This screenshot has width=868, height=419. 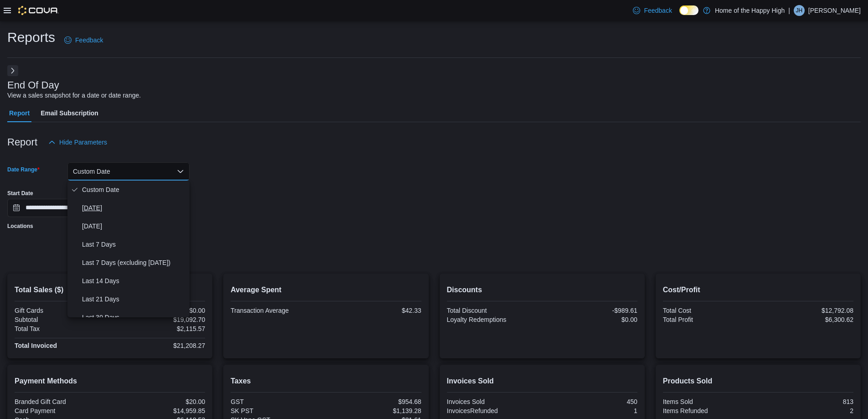 What do you see at coordinates (277, 410) in the screenshot?
I see `div: SK PST` at bounding box center [277, 410].